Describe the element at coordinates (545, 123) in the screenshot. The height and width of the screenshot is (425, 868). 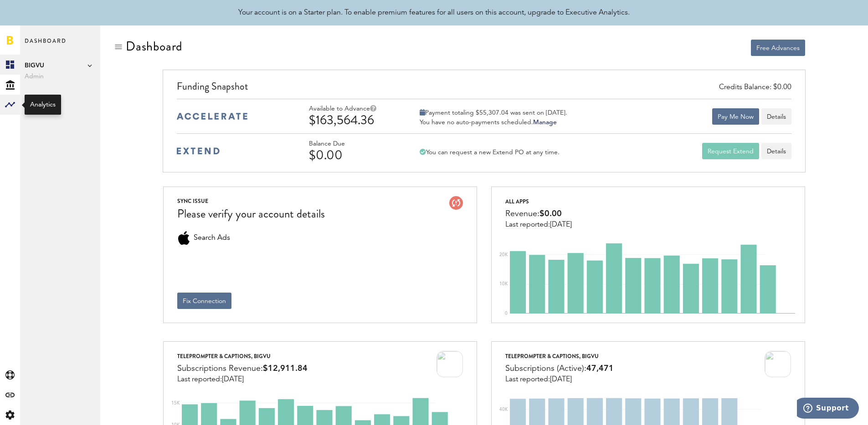
I see `a: Manage` at that location.